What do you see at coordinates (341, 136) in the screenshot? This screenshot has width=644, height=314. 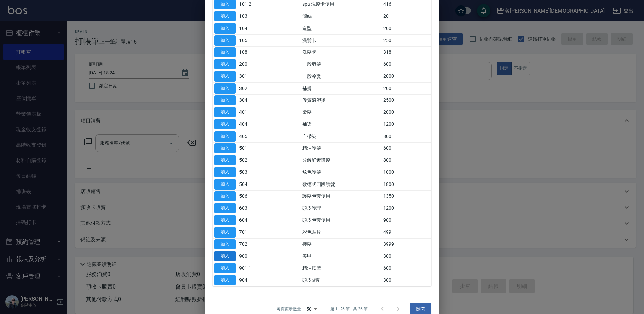 I see `td: 自帶染` at bounding box center [341, 136].